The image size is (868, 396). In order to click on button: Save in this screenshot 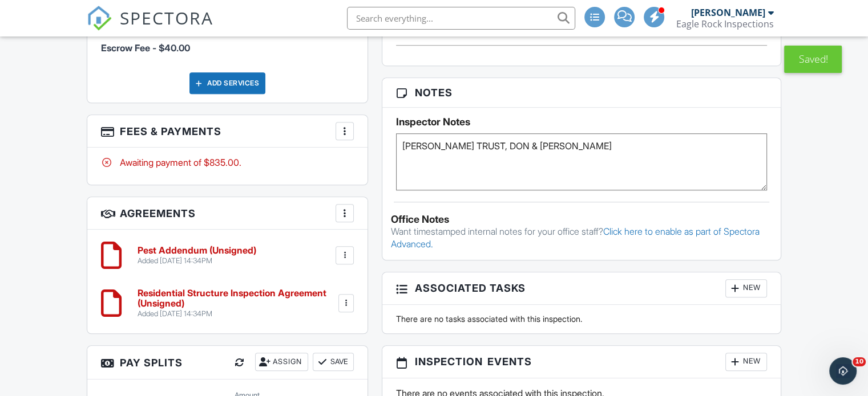, I will do `click(333, 362)`.